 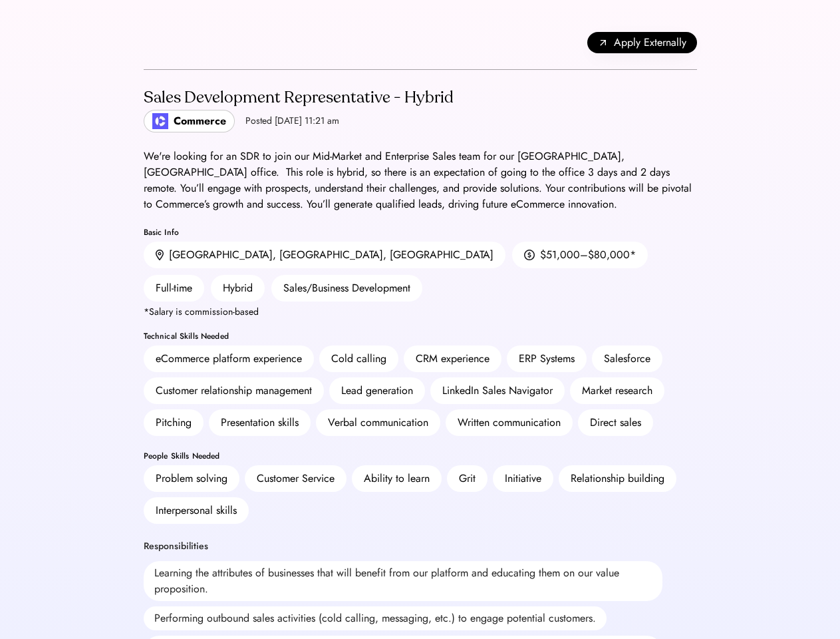 What do you see at coordinates (420, 180) in the screenshot?
I see `div: We're looking for an SDR to join our Mid-Market and Enterprise Sales team for our [GEOGRAPHIC_DAT...` at bounding box center [420, 180].